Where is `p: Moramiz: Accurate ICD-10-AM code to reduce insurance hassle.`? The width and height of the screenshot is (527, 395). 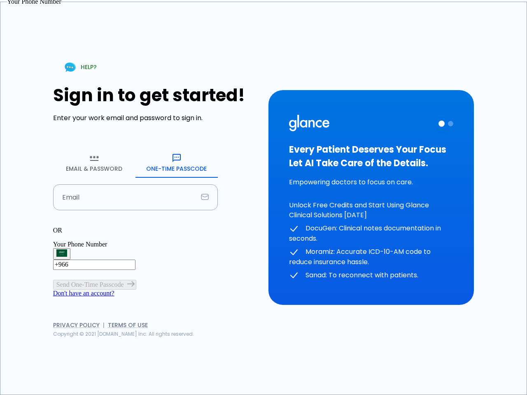 p: Moramiz: Accurate ICD-10-AM code to reduce insurance hassle. is located at coordinates (371, 257).